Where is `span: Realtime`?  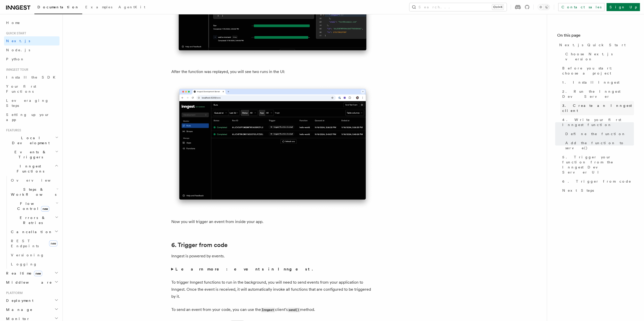 span: Realtime is located at coordinates (23, 273).